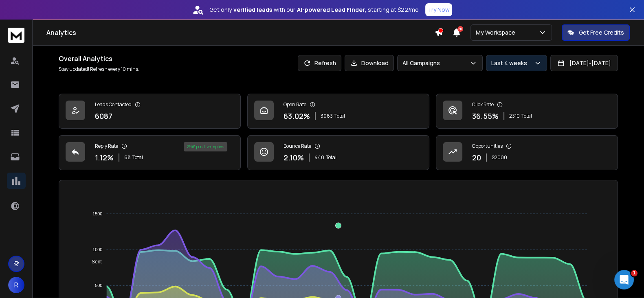 Image resolution: width=644 pixels, height=298 pixels. What do you see at coordinates (369, 63) in the screenshot?
I see `button: Download` at bounding box center [369, 63].